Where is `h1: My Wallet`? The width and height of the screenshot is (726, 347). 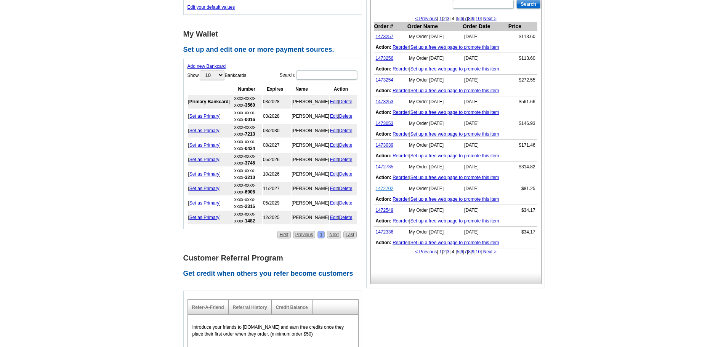
h1: My Wallet is located at coordinates (275, 34).